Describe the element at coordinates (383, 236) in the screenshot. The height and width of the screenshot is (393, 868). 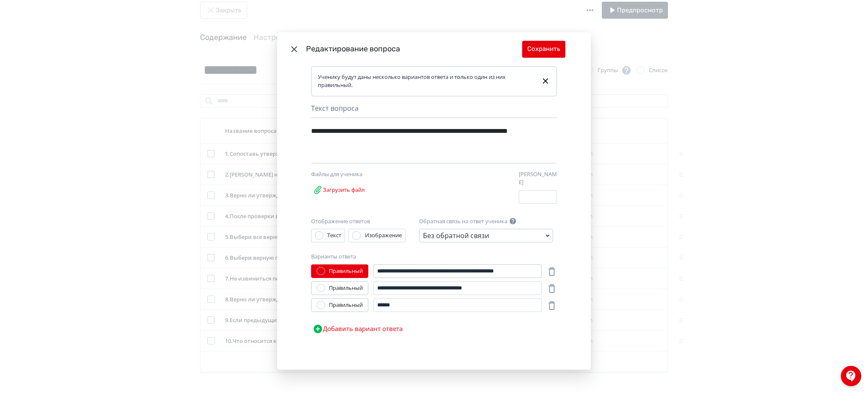
I see `div: Изображение` at that location.